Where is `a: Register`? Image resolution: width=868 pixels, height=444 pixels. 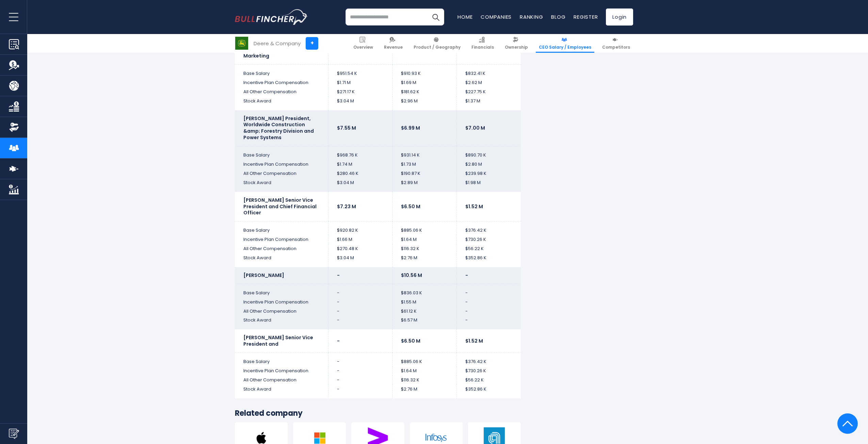
a: Register is located at coordinates (586, 16).